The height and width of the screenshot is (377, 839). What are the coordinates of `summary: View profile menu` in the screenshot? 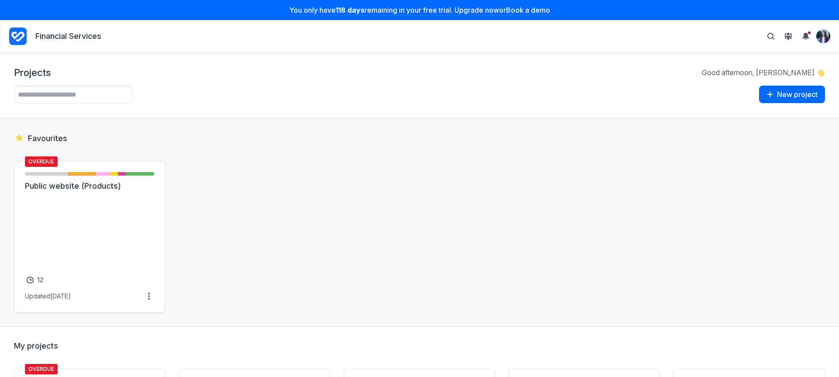 It's located at (823, 36).